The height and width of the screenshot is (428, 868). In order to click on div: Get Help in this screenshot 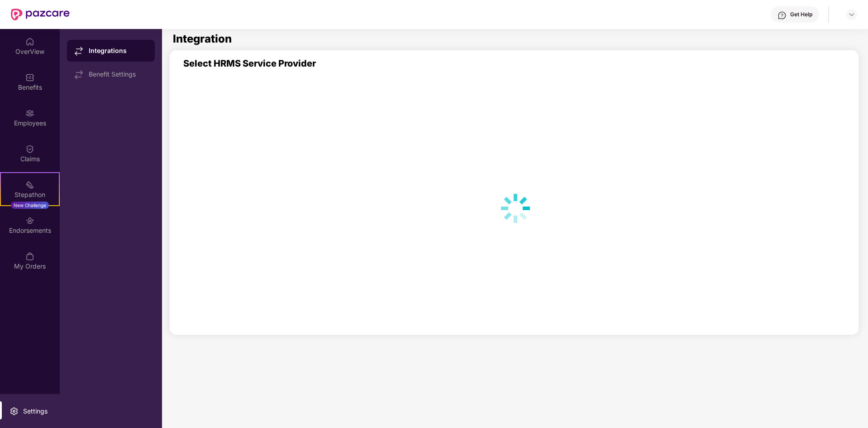, I will do `click(801, 14)`.